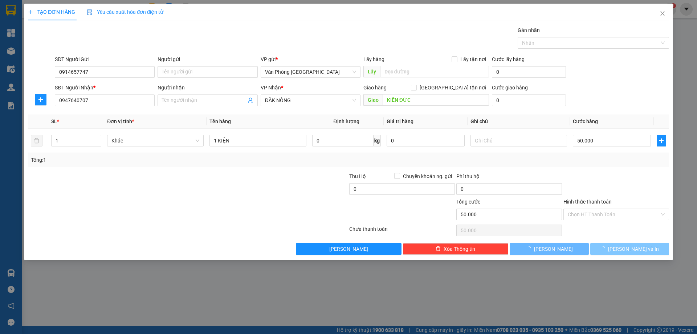  Describe the element at coordinates (207, 88) in the screenshot. I see `div: Người nhận` at that location.